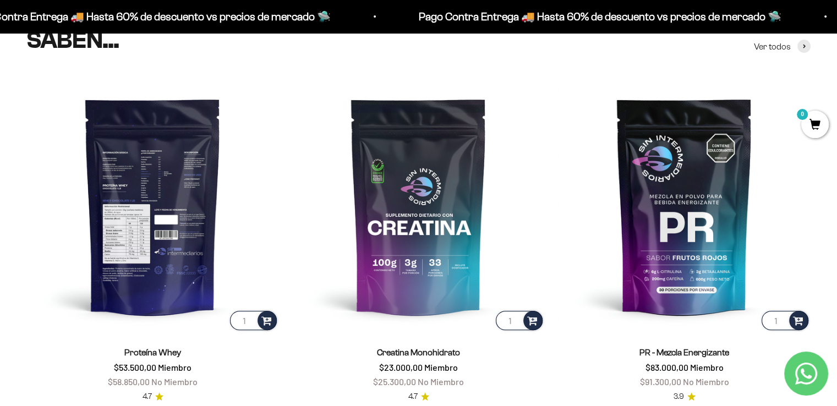  What do you see at coordinates (152, 352) in the screenshot?
I see `a: Proteína Whey` at bounding box center [152, 352].